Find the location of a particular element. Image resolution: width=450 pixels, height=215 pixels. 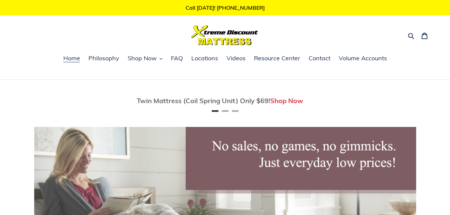

a: Contact is located at coordinates (320, 59).